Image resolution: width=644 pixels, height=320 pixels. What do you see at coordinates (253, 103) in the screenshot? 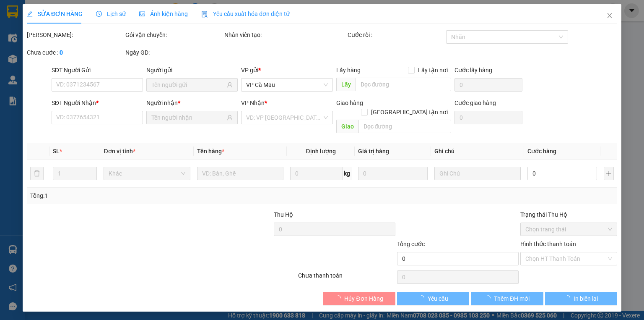
I see `span: VP Nhận` at bounding box center [253, 103].